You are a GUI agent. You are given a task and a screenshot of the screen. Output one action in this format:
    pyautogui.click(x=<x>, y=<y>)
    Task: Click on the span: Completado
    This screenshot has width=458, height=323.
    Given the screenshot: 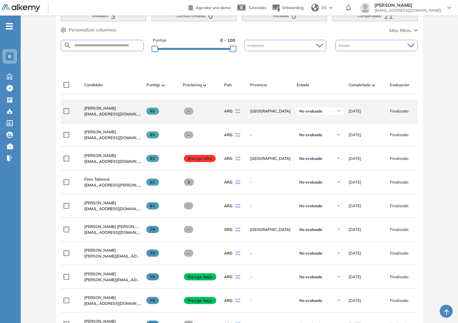 What is the action you would take?
    pyautogui.click(x=360, y=85)
    